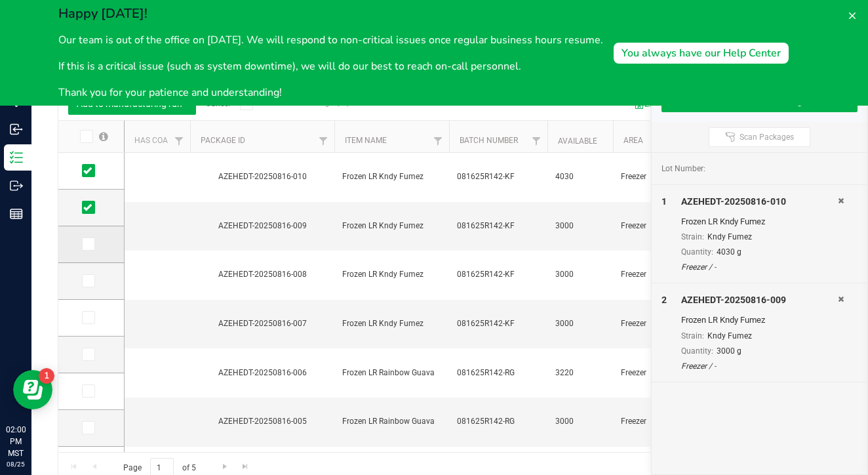  Describe the element at coordinates (262, 274) in the screenshot. I see `div: AZEHEDT-20250816-008` at that location.